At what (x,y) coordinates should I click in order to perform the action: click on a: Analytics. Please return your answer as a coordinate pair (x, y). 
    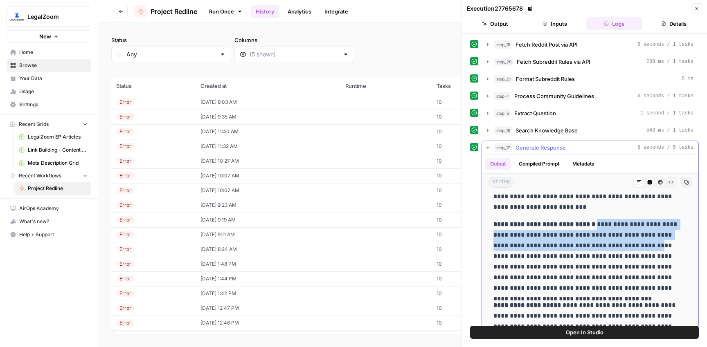
    Looking at the image, I should click on (300, 11).